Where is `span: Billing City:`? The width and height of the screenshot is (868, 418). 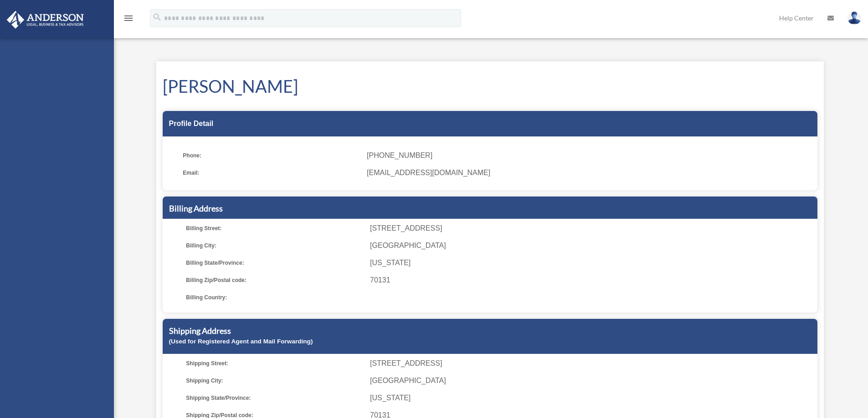 span: Billing City: is located at coordinates (275, 246).